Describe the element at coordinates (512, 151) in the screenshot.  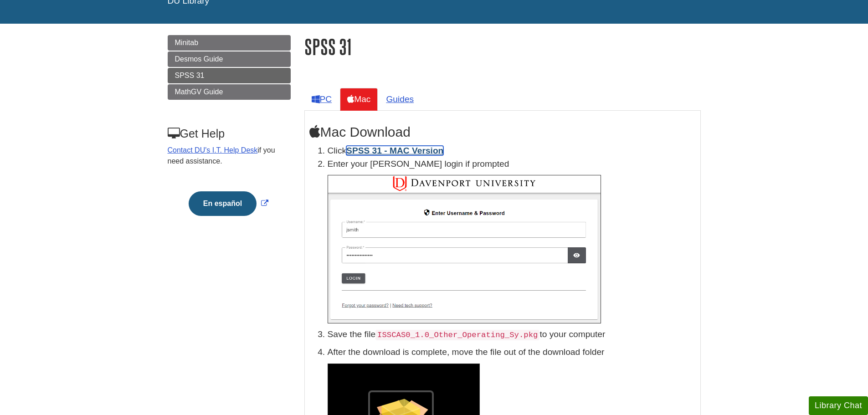
I see `li: Click` at that location.